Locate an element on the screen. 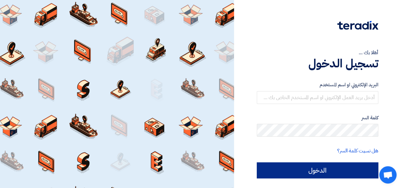 This screenshot has width=401, height=188. a: هل نسيت كلمة السر؟ is located at coordinates (358, 151).